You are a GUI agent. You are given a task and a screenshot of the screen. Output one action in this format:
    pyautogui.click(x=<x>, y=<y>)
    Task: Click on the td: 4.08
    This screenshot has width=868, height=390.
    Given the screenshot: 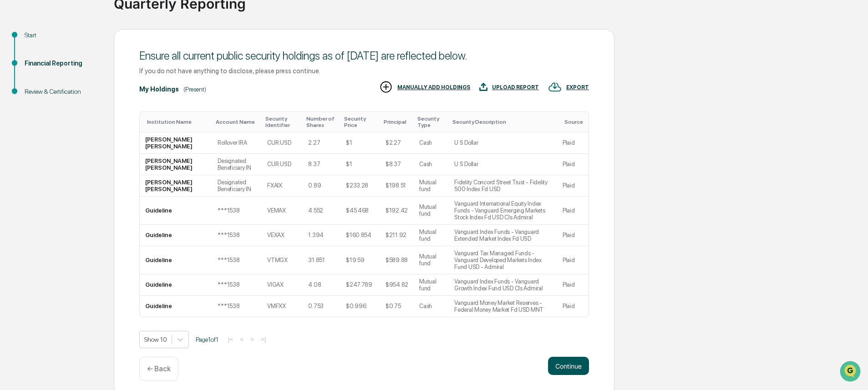 What is the action you would take?
    pyautogui.click(x=321, y=285)
    